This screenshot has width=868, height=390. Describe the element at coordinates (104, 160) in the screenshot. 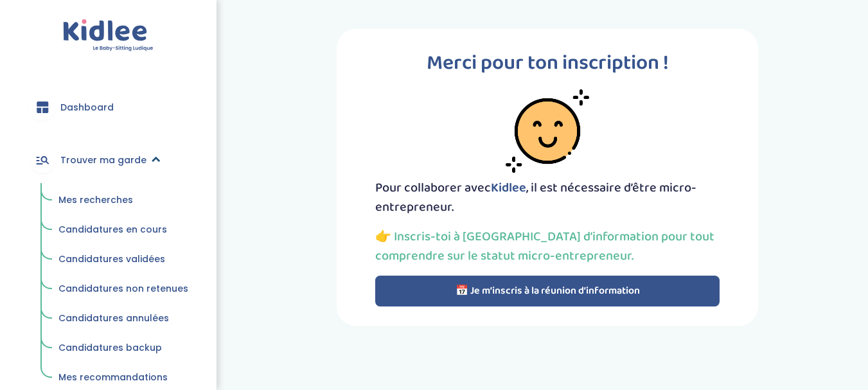

I see `span: Trouver ma garde` at that location.